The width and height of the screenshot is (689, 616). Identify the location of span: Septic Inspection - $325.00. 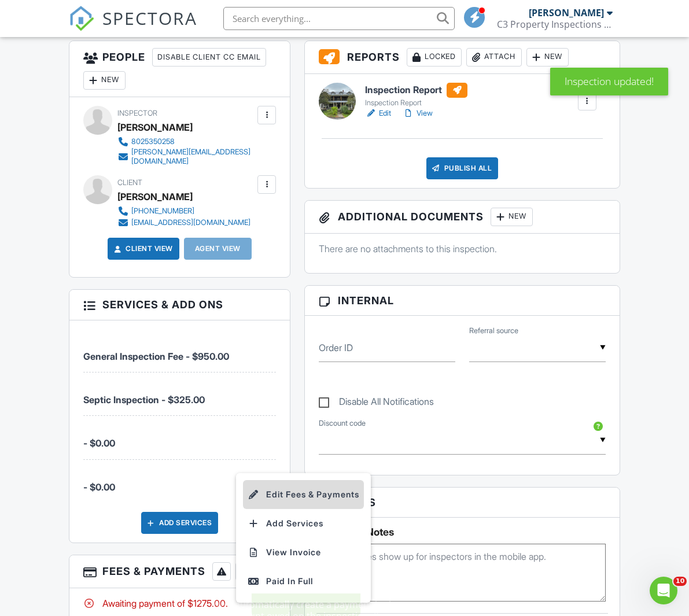
(144, 400).